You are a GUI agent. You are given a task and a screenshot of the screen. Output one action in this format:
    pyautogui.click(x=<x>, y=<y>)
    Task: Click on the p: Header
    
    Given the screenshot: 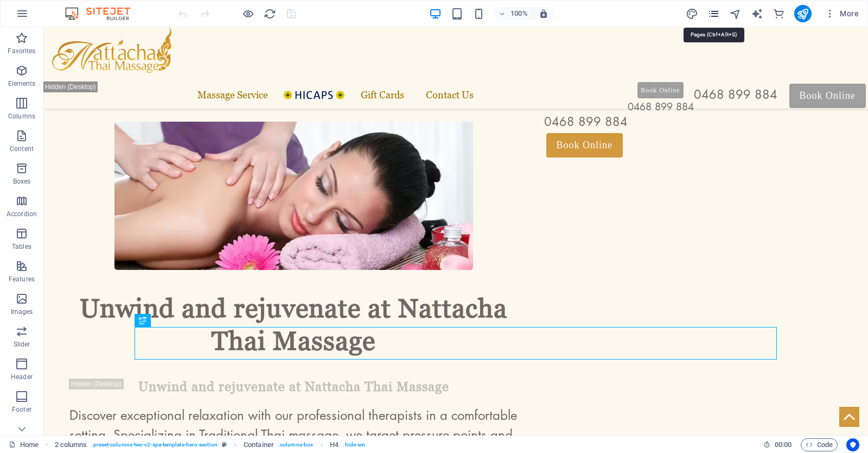 What is the action you would take?
    pyautogui.click(x=22, y=376)
    